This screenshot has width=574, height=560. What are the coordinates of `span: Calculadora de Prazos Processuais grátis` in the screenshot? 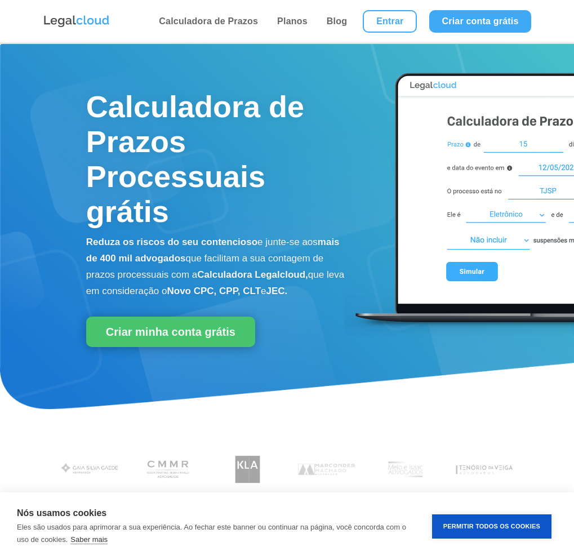 It's located at (195, 159).